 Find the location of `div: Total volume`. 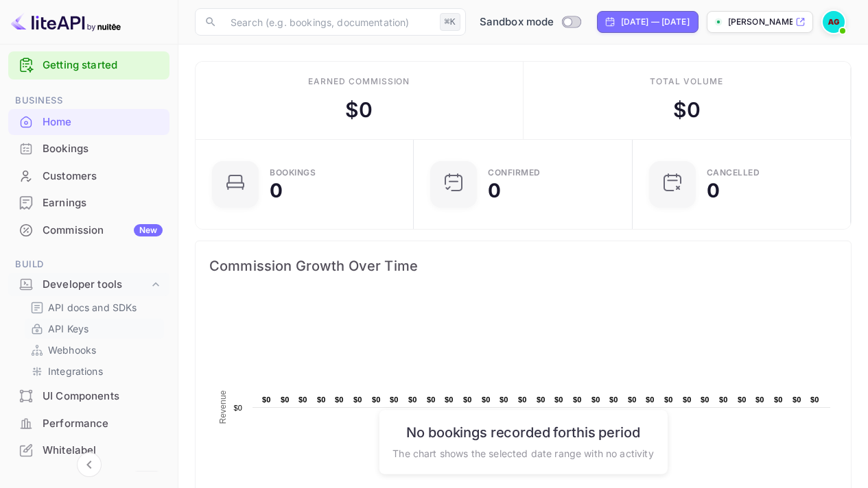

div: Total volume is located at coordinates (686, 81).